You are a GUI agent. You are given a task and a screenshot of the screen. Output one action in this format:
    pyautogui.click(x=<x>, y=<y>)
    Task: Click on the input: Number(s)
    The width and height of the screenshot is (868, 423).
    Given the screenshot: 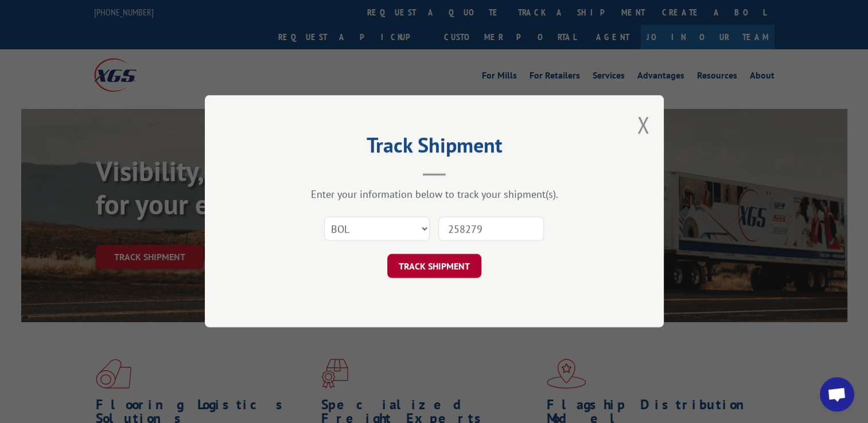 What is the action you would take?
    pyautogui.click(x=491, y=229)
    